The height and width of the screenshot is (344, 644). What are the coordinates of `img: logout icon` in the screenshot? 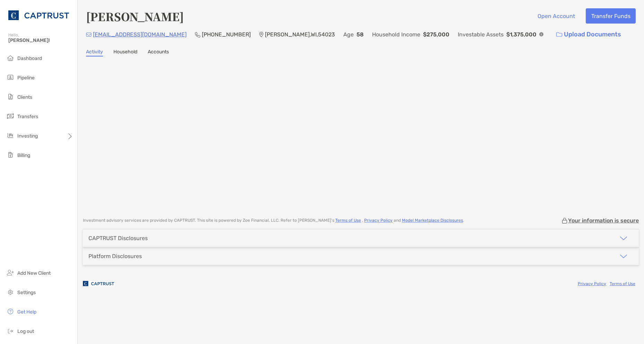 It's located at (11, 331).